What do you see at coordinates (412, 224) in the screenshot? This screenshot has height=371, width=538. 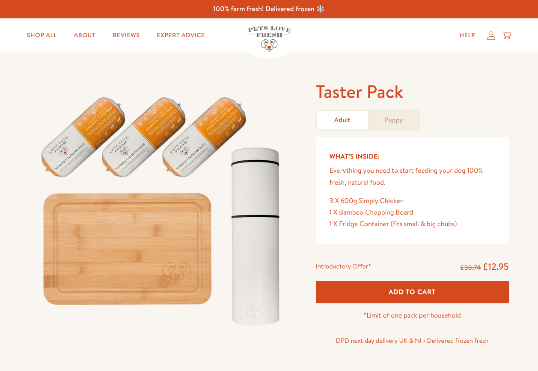 I see `div: 1 X Fridge Container (fits small & big chubs)` at bounding box center [412, 224].